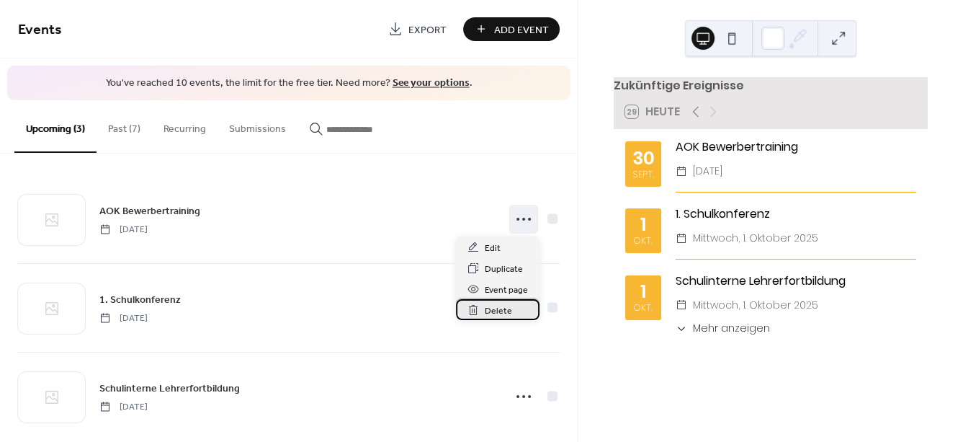 The width and height of the screenshot is (963, 442). Describe the element at coordinates (504, 269) in the screenshot. I see `span: Duplicate` at that location.